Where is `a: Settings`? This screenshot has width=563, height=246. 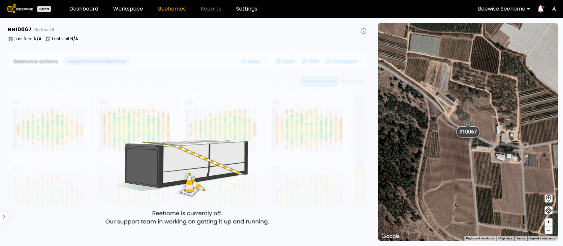 a: Settings is located at coordinates (247, 9).